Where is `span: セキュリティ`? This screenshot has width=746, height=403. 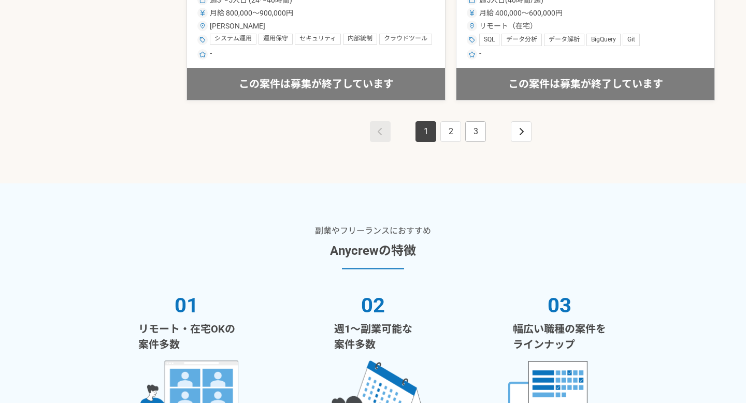 span: セキュリティ is located at coordinates (318, 39).